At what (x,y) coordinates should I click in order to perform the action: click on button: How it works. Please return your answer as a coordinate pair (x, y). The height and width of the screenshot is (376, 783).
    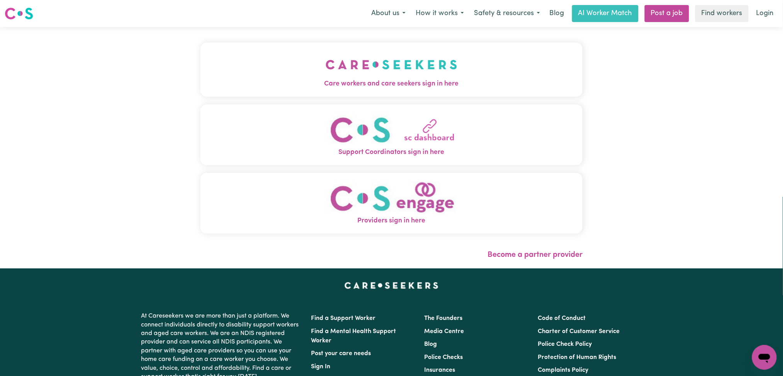
    Looking at the image, I should click on (440, 14).